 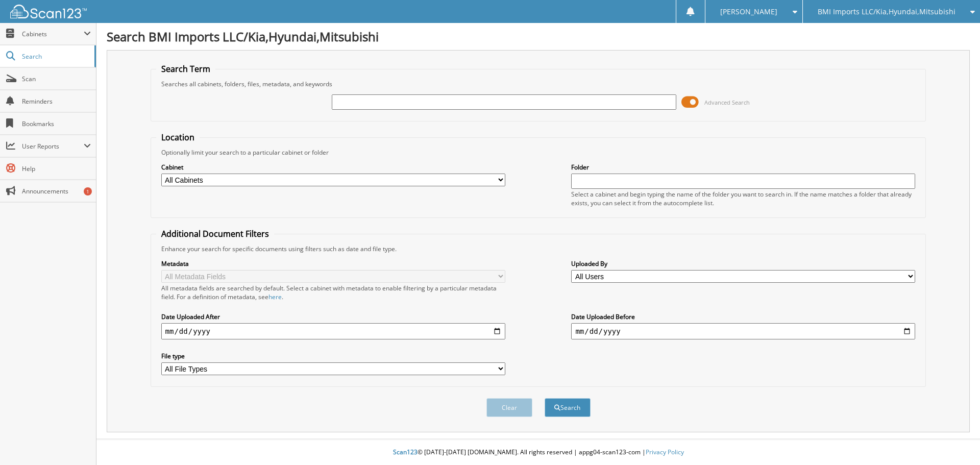 What do you see at coordinates (333, 356) in the screenshot?
I see `label: File type` at bounding box center [333, 356].